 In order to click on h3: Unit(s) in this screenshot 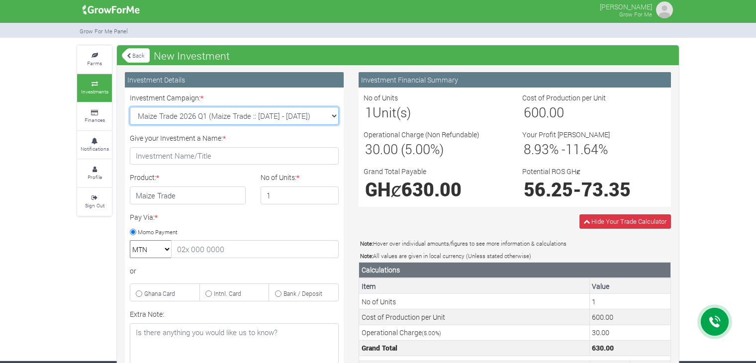, I will do `click(435, 112)`.